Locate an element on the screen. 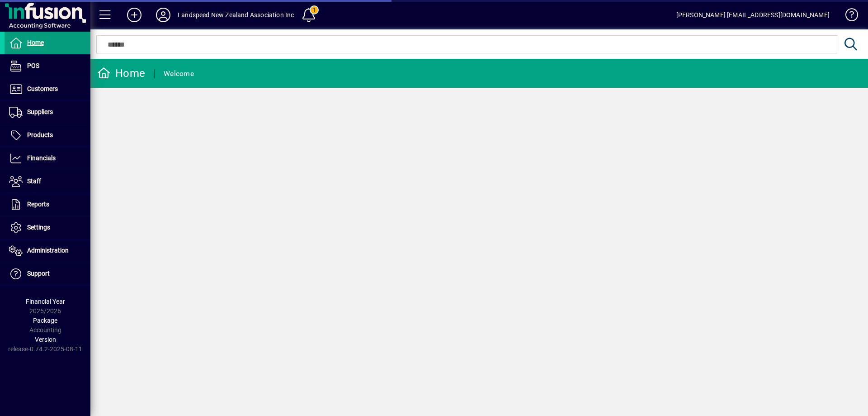 The image size is (868, 416). span: Suppliers is located at coordinates (40, 112).